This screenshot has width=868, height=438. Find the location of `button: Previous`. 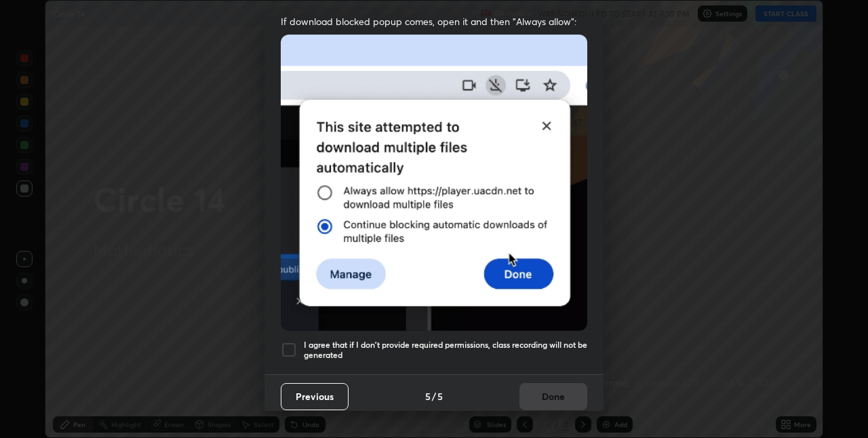

button: Previous is located at coordinates (315, 397).